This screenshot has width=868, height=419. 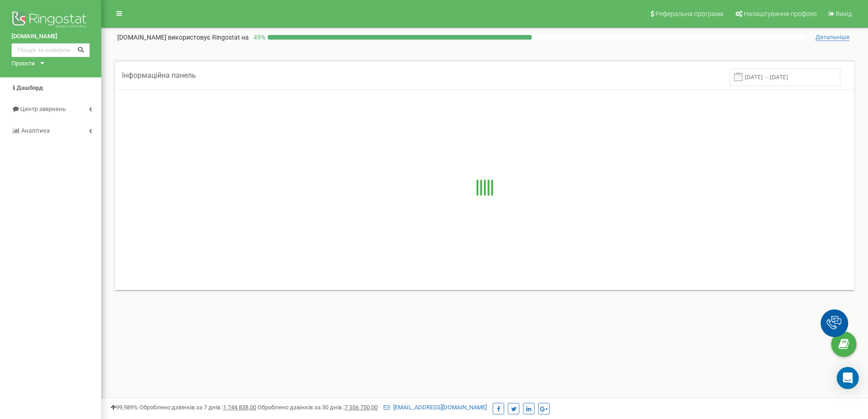 What do you see at coordinates (317, 407) in the screenshot?
I see `span: Оброблено дзвінків за 30 днів :` at bounding box center [317, 407].